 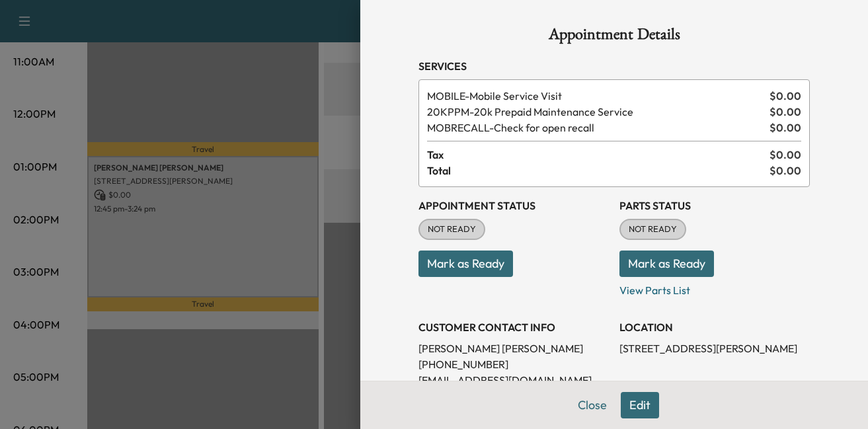 I want to click on span: Check for open recall, so click(x=595, y=128).